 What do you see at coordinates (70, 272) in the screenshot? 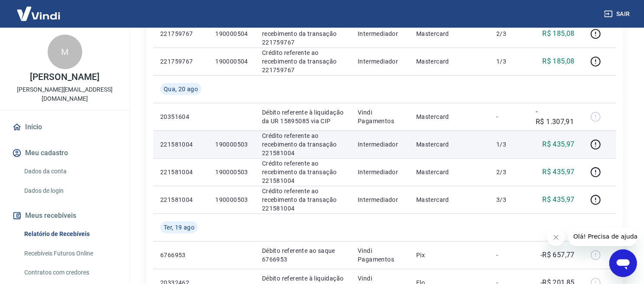
I see `a: Contratos com credores` at bounding box center [70, 272].